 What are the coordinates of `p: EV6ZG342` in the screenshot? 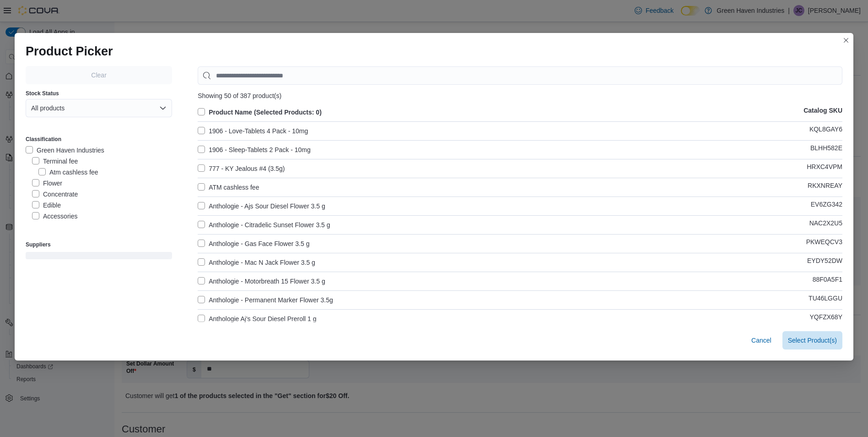 It's located at (826, 206).